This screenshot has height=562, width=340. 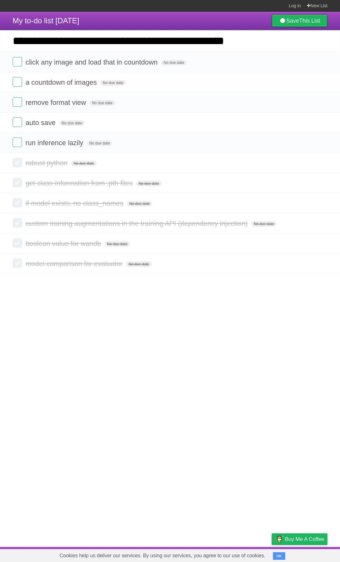 What do you see at coordinates (75, 264) in the screenshot?
I see `span: model comparison for evaluator` at bounding box center [75, 264].